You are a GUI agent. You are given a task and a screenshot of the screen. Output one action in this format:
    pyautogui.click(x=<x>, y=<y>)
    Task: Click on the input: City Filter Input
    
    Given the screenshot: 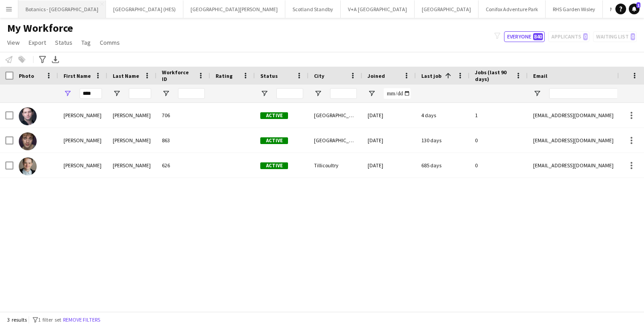 What is the action you would take?
    pyautogui.click(x=343, y=94)
    